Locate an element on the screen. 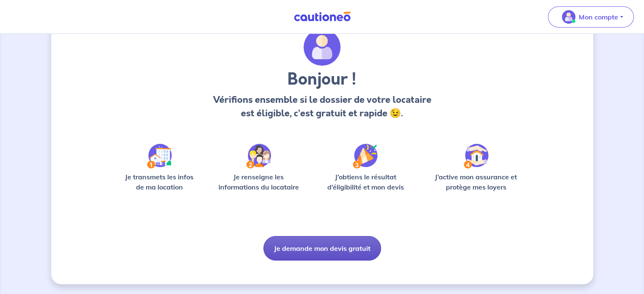 This screenshot has width=644, height=294. h3: Bonjour ! is located at coordinates (322, 79).